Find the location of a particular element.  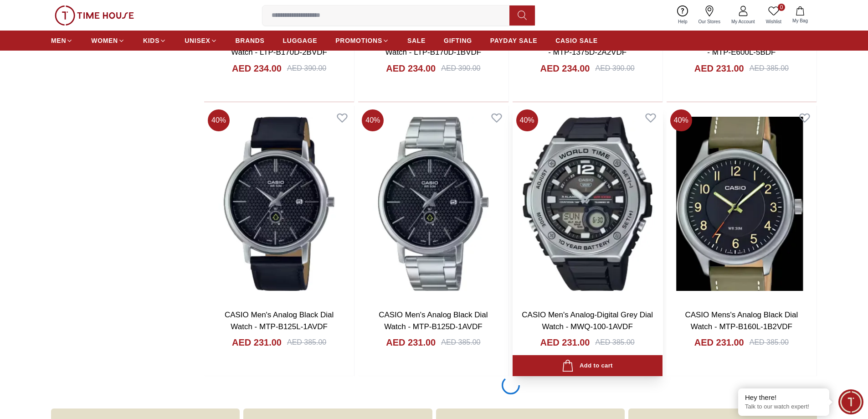

a: PROMOTIONS is located at coordinates (363, 41).